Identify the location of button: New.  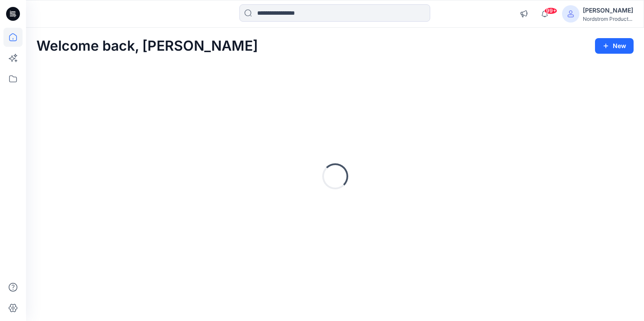
(614, 46).